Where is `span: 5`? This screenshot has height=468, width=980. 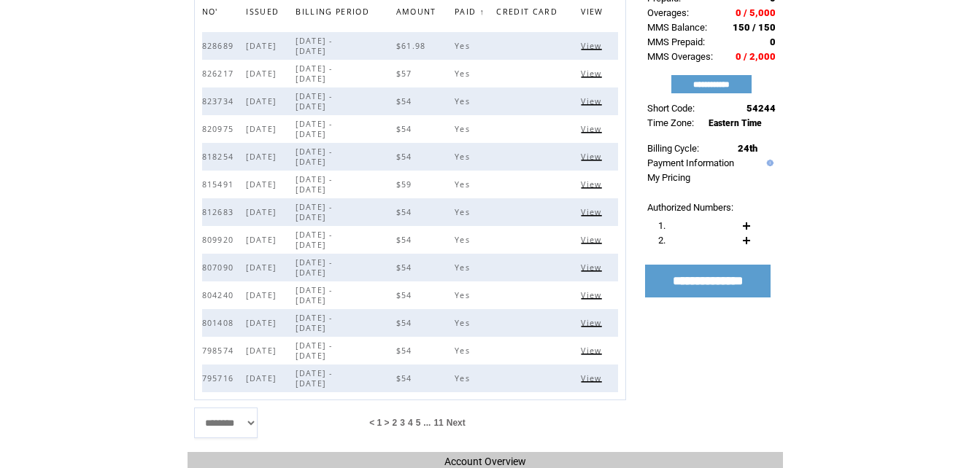
span: 5 is located at coordinates (418, 423).